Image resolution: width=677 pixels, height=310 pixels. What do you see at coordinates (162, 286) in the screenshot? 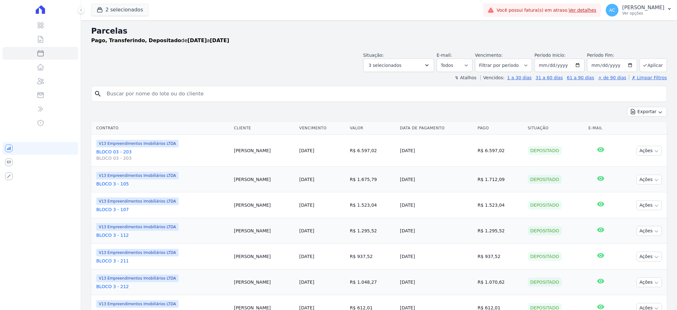
I see `a: BLOCO 3 - 212` at bounding box center [162, 286].